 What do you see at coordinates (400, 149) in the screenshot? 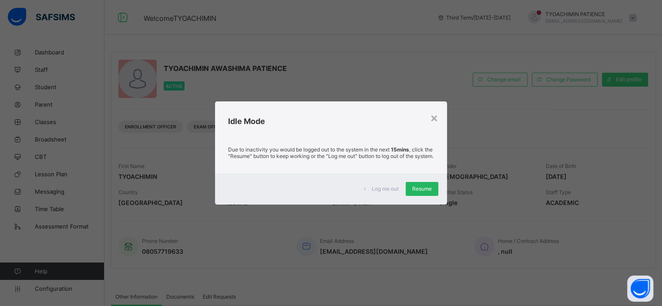
I see `strong: 15mins` at bounding box center [400, 149].